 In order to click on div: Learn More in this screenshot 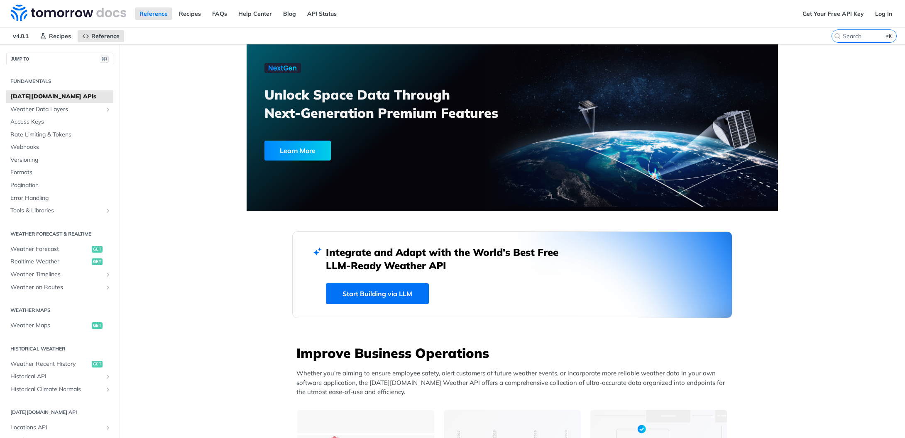, I will do `click(297, 151)`.